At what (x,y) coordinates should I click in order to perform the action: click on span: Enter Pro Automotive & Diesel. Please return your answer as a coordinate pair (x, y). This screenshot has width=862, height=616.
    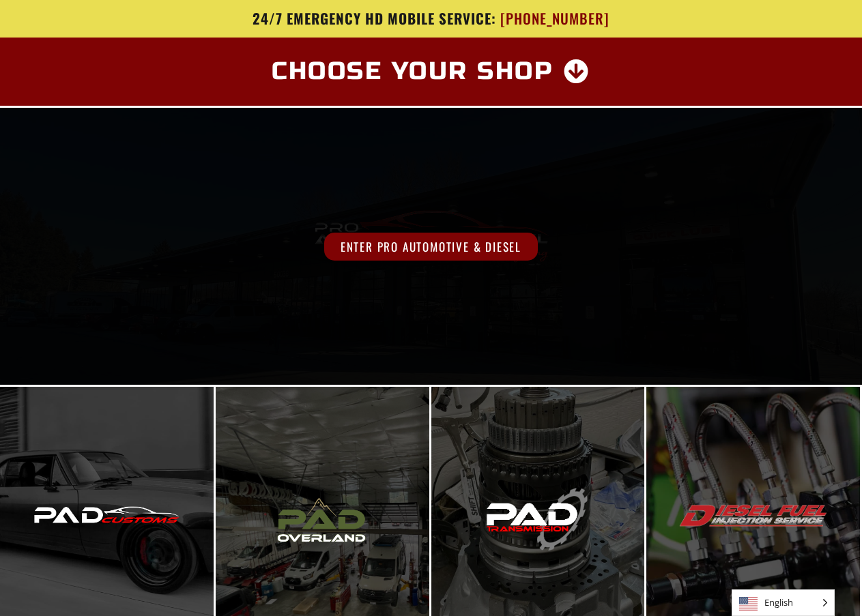
    Looking at the image, I should click on (430, 246).